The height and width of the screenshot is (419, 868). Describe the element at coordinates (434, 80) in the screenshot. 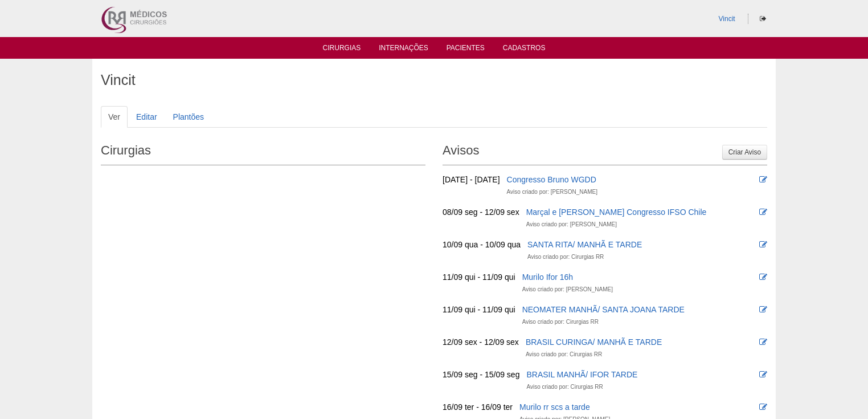

I see `h1: Vincit` at that location.